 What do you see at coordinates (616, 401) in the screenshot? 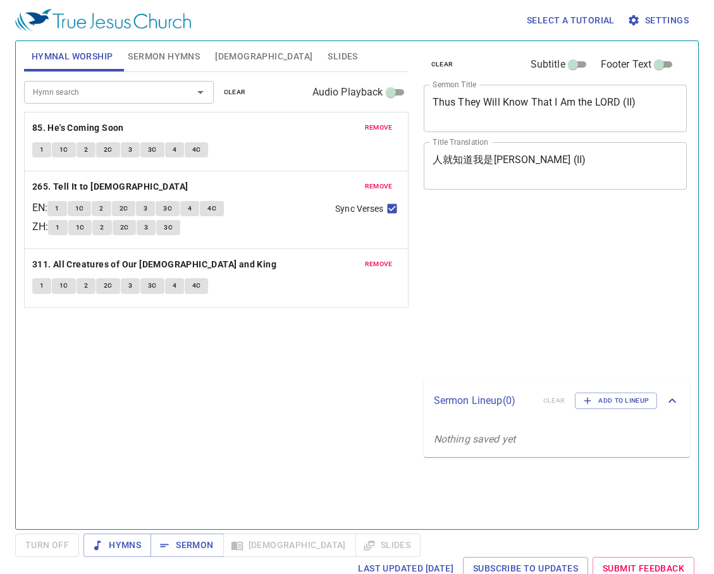
I see `button: Add to Lineup` at bounding box center [616, 401].